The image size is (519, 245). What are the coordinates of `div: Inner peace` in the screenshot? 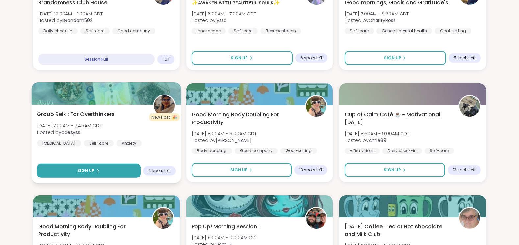 It's located at (209, 31).